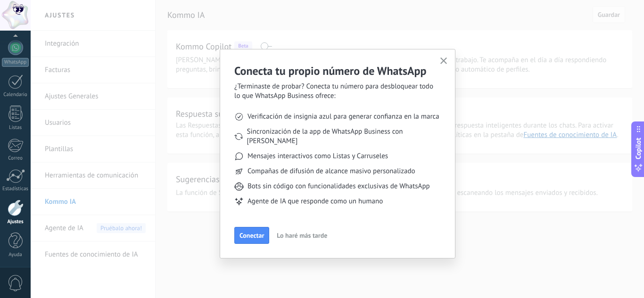 This screenshot has height=298, width=644. I want to click on span: ¿Terminaste de probar? Conecta tu número para desbloquear todo lo que WhatsApp Business ofrece:, so click(338, 91).